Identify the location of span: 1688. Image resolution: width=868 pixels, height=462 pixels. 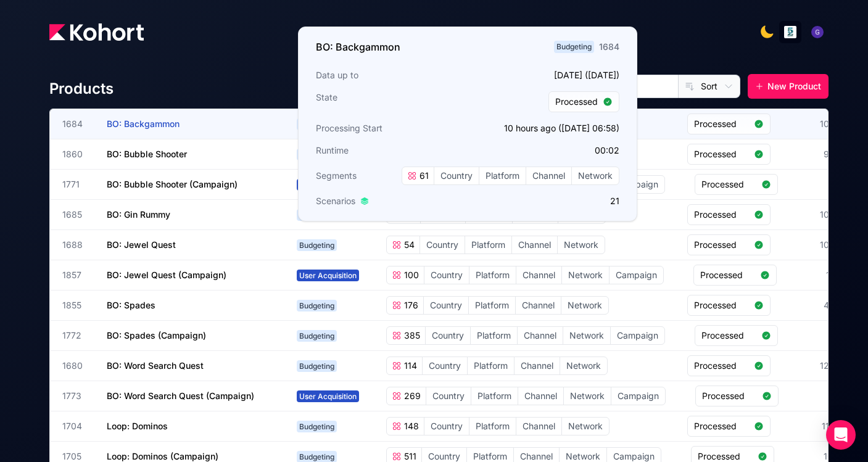
(77, 244).